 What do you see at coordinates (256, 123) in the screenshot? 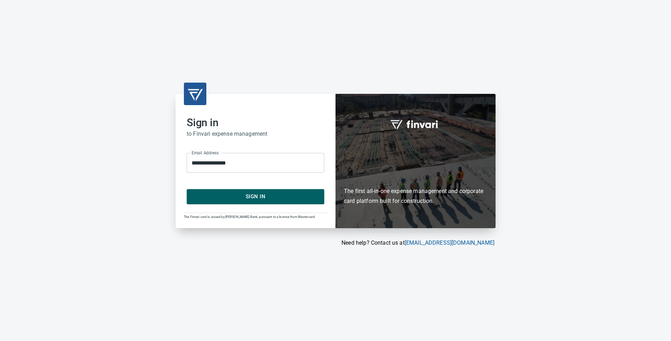
I see `h2: Sign in` at bounding box center [256, 123].